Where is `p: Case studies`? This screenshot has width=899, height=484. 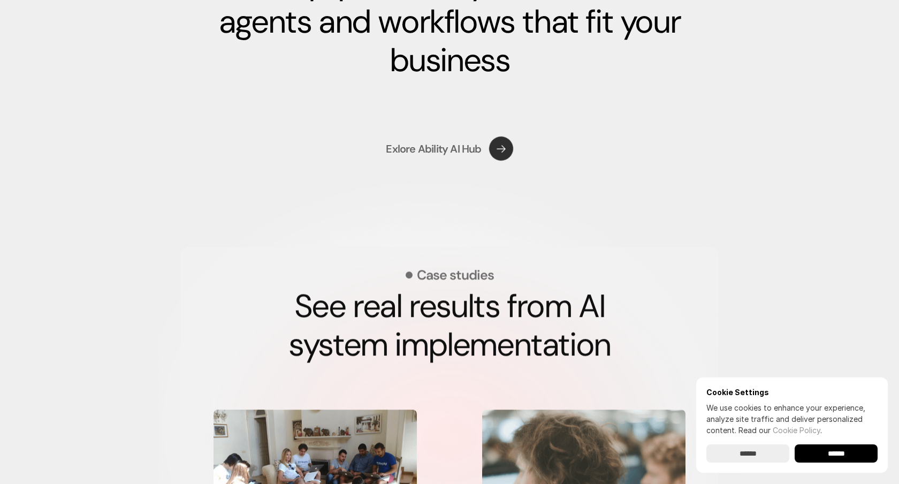 p: Case studies is located at coordinates (455, 275).